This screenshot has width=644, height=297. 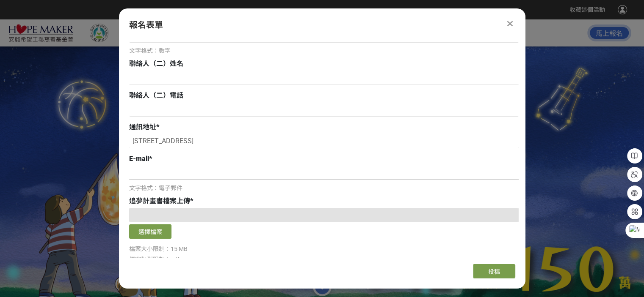 I want to click on span: 文字格式：數字, so click(x=150, y=50).